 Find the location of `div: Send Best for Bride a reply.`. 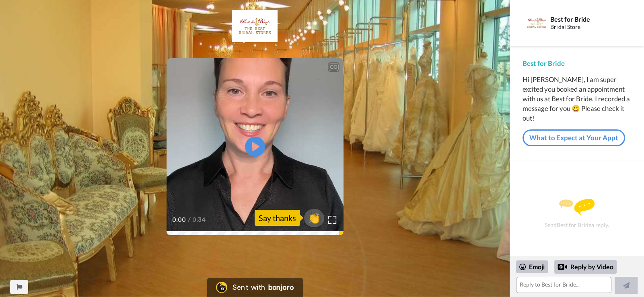

div: Send Best for Bride a reply. is located at coordinates (577, 213).